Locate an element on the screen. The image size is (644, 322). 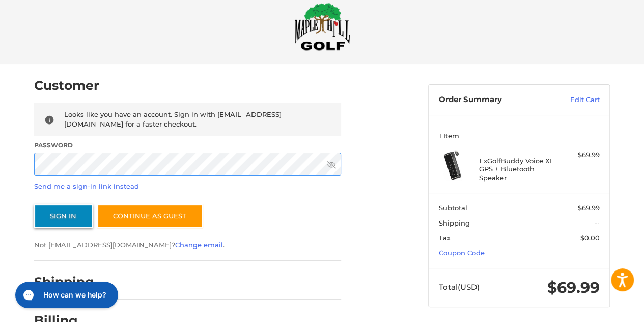
span: Subtotal is located at coordinates (453, 208).